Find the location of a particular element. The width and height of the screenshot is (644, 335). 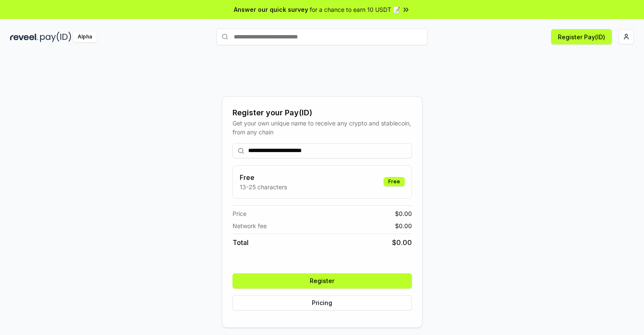

div: Register your Pay(ID) is located at coordinates (322, 113).